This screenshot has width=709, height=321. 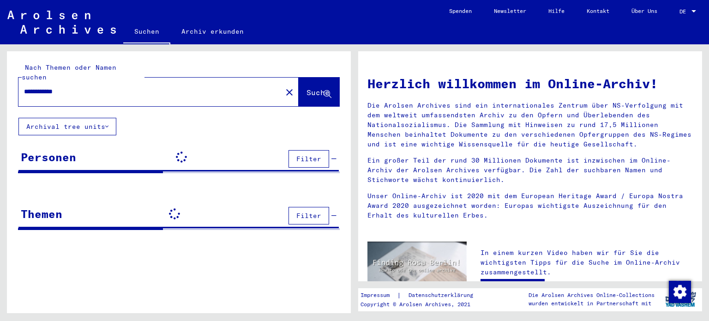 I want to click on a: Video ansehen, so click(x=513, y=288).